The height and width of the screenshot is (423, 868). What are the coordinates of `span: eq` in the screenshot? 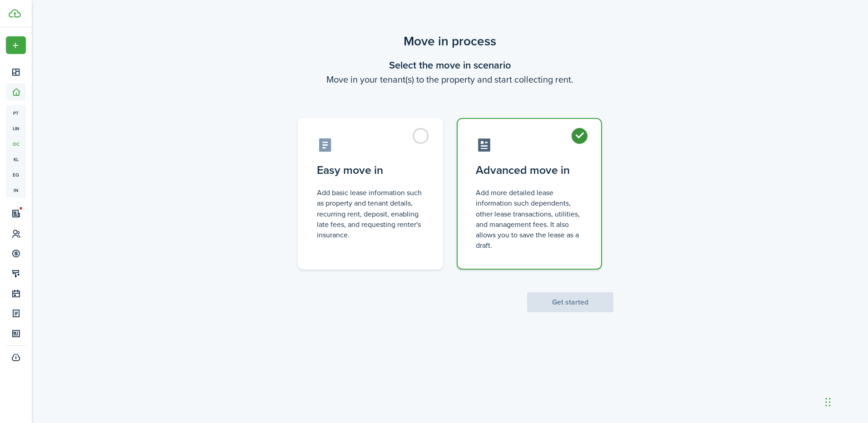 It's located at (16, 175).